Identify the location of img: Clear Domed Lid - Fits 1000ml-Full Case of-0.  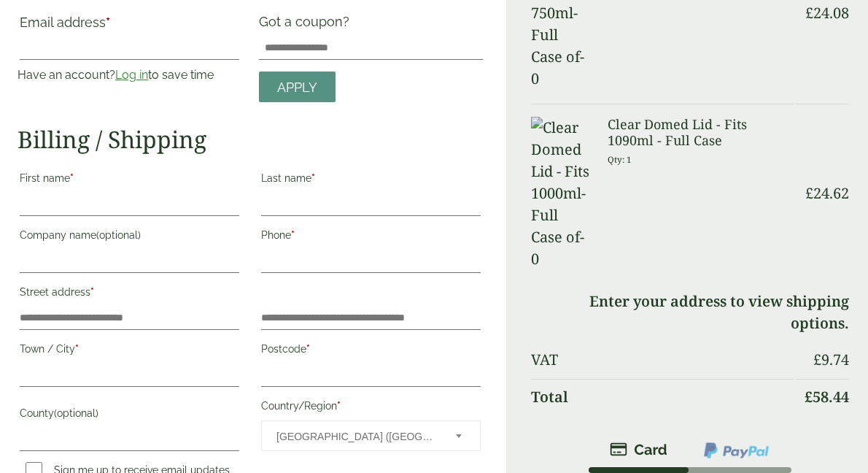
(561, 193).